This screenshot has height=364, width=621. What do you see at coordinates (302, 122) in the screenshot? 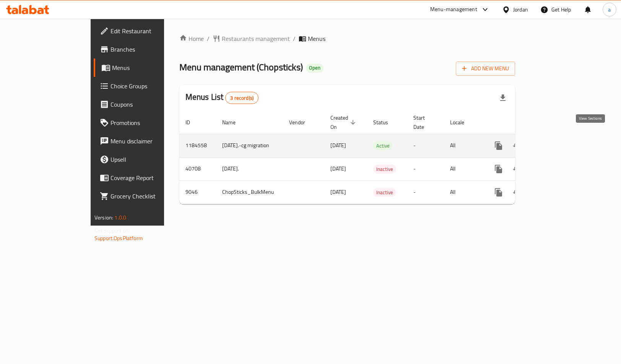
I see `span: Vendor` at bounding box center [302, 122].